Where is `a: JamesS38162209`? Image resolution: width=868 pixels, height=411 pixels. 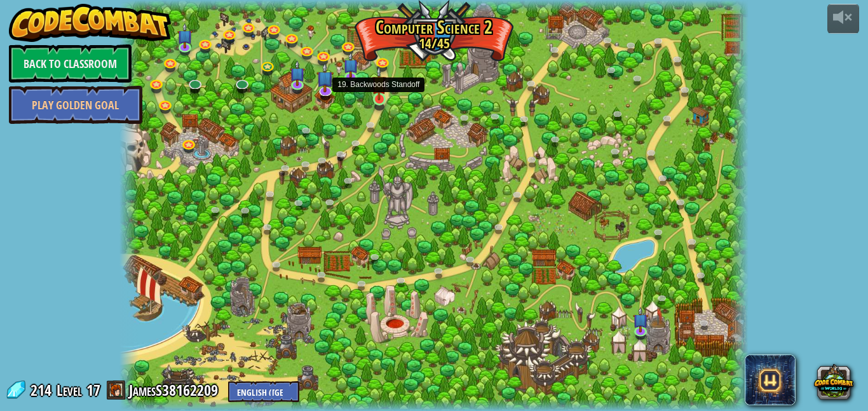 a: JamesS38162209 is located at coordinates (175, 390).